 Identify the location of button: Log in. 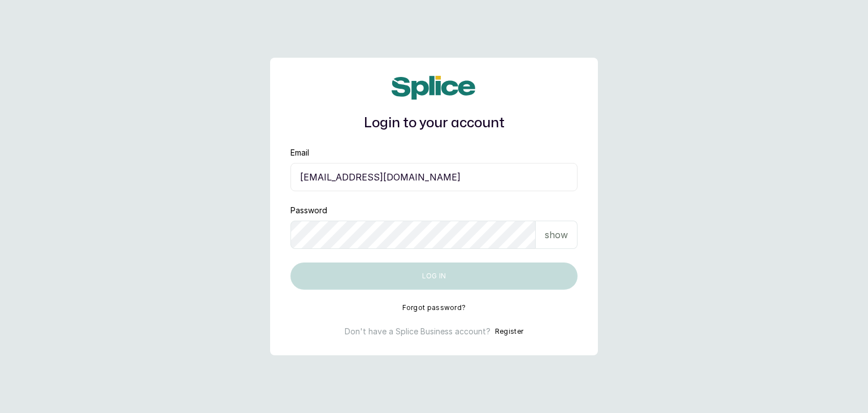
(434, 276).